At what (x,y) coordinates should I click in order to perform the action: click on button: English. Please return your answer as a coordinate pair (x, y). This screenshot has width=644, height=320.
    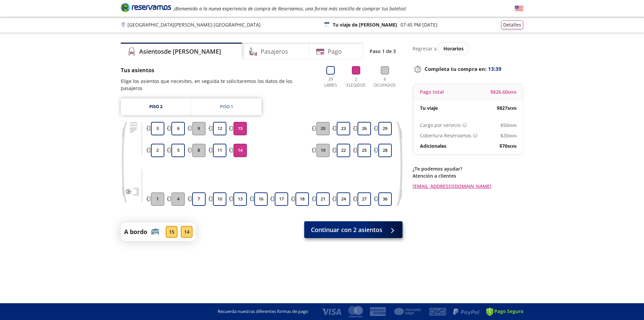
    Looking at the image, I should click on (519, 8).